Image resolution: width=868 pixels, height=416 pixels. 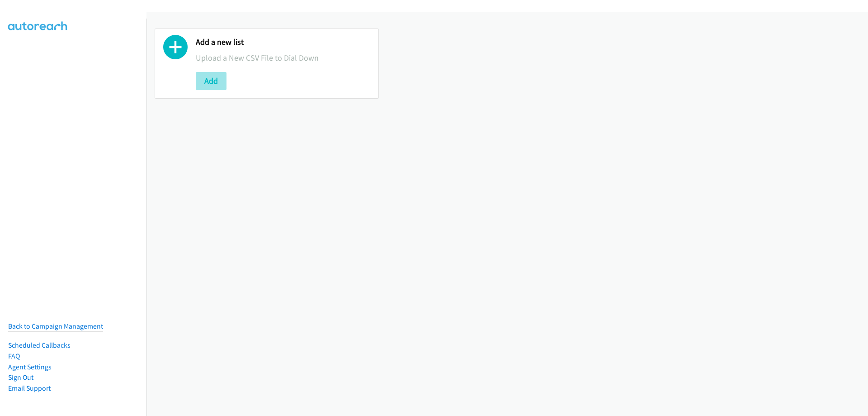 I want to click on a: Sign Out, so click(x=20, y=377).